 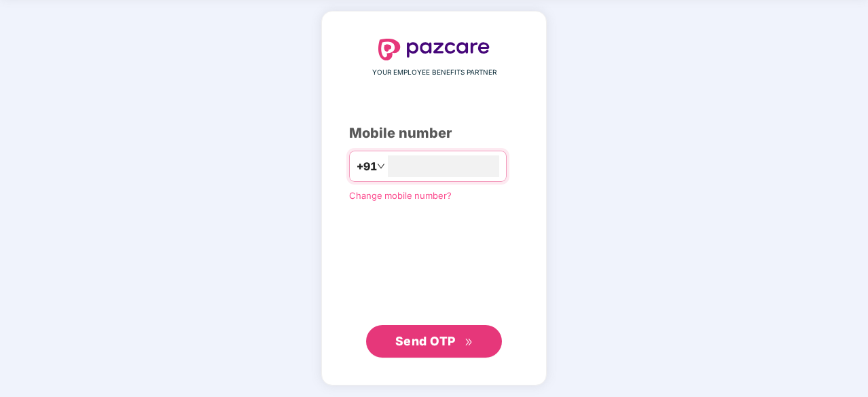 I want to click on span: double-right, so click(x=469, y=342).